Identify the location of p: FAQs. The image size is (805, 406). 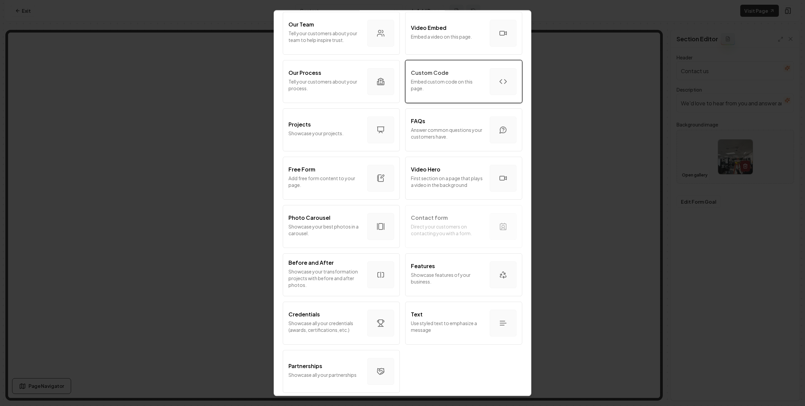
(418, 121).